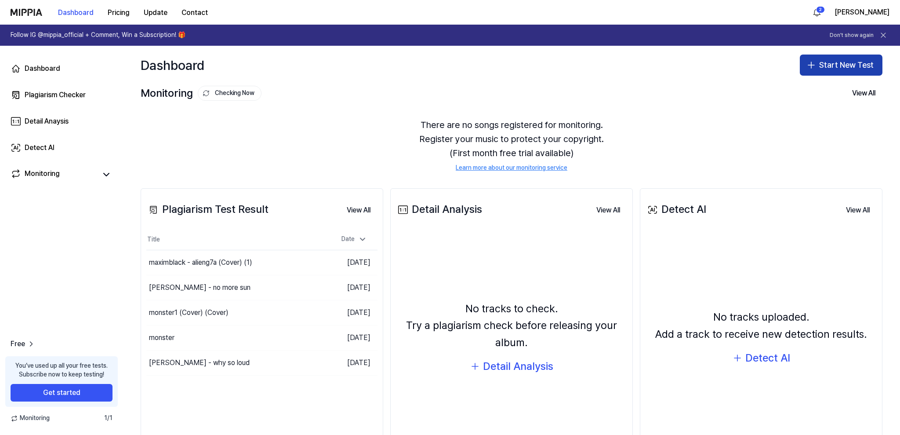 The height and width of the screenshot is (435, 900). What do you see at coordinates (62, 393) in the screenshot?
I see `a: Get started` at bounding box center [62, 393].